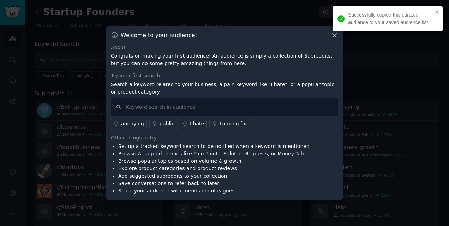 Image resolution: width=449 pixels, height=226 pixels. I want to click on a: Looking for, so click(229, 124).